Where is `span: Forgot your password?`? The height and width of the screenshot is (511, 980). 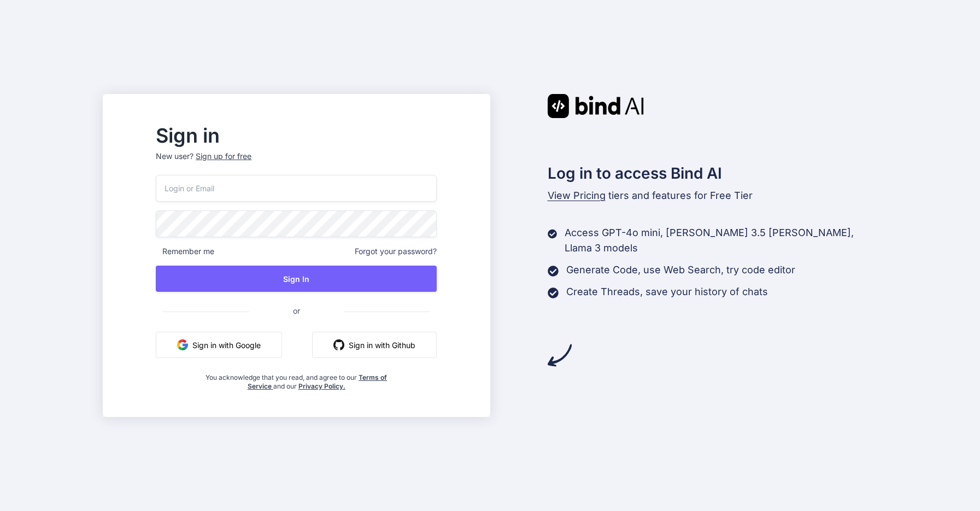
span: Forgot your password? is located at coordinates (395, 251).